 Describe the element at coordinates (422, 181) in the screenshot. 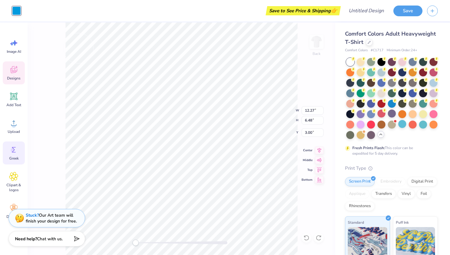

I see `div: Digital Print` at that location.